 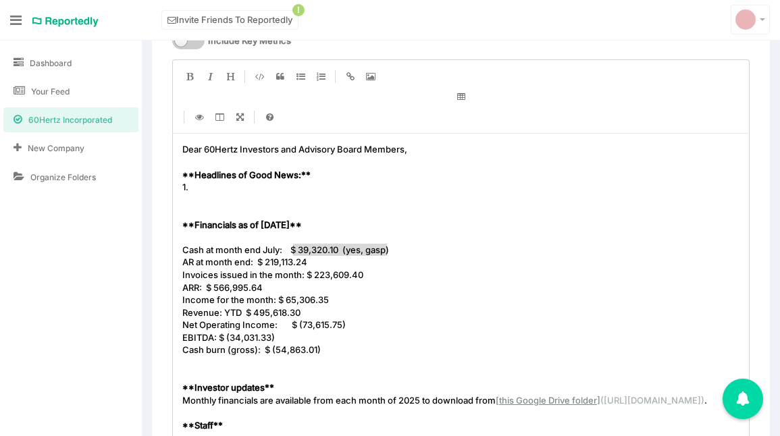 What do you see at coordinates (301, 76) in the screenshot?
I see `button: Generic List` at bounding box center [301, 76].